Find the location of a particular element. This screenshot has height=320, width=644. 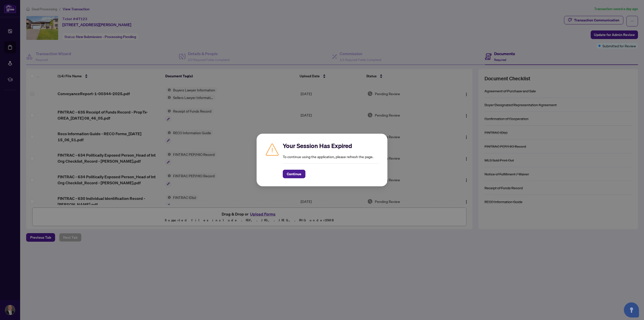

div: To continue using the application, please refresh the page. is located at coordinates (331, 160).